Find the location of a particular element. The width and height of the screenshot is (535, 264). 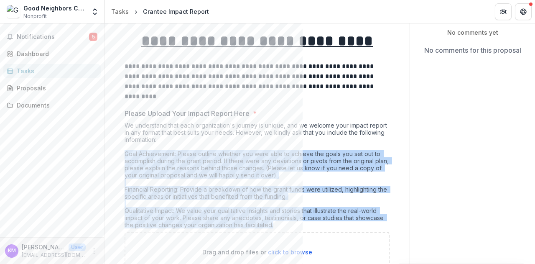

button: Open entity switcher is located at coordinates (95, 12).